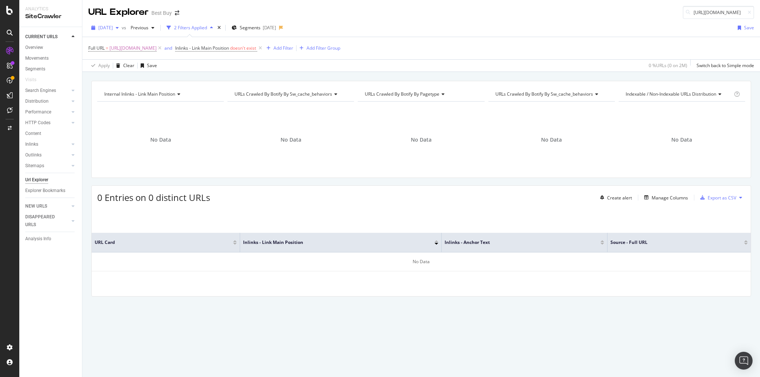 The width and height of the screenshot is (760, 377). Describe the element at coordinates (168, 48) in the screenshot. I see `button: and` at that location.